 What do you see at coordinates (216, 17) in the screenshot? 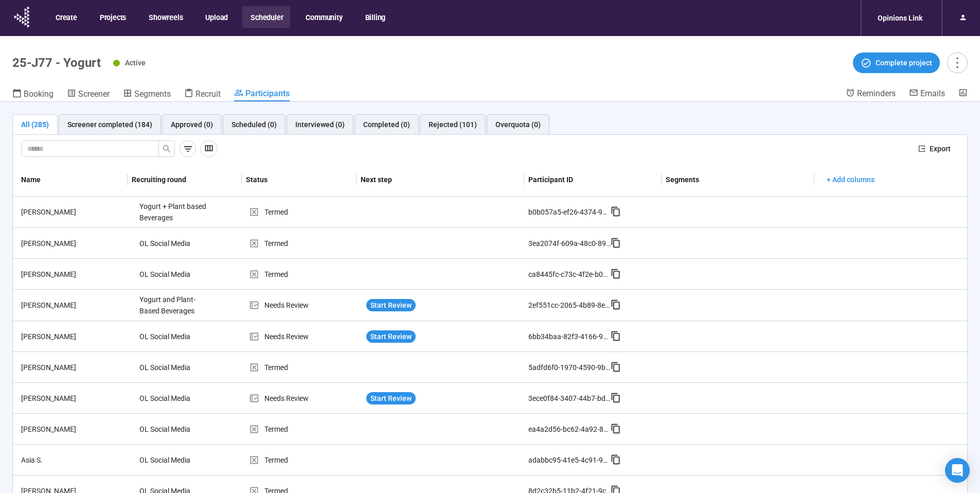
I see `button: Upload` at bounding box center [216, 17].